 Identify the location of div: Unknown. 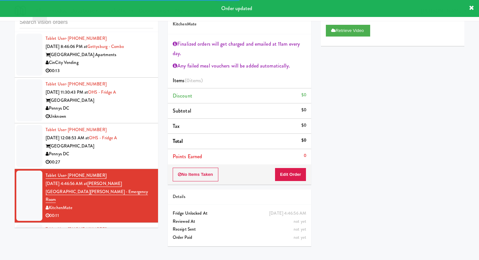
(99, 116).